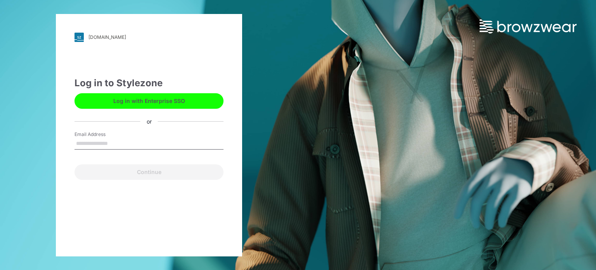 This screenshot has width=596, height=270. Describe the element at coordinates (149, 121) in the screenshot. I see `div: or` at that location.